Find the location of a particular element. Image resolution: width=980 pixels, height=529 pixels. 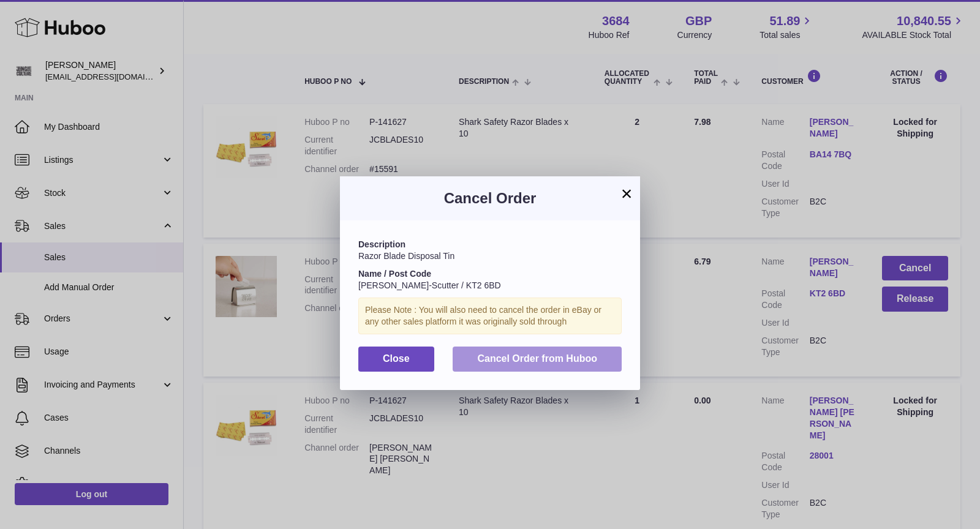

h3: Cancel Order is located at coordinates (490, 198).